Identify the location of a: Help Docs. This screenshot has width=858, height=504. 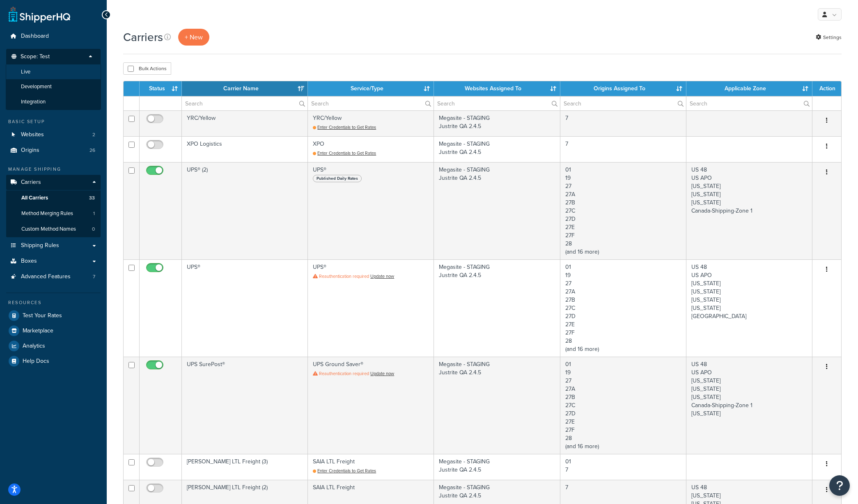
(53, 361).